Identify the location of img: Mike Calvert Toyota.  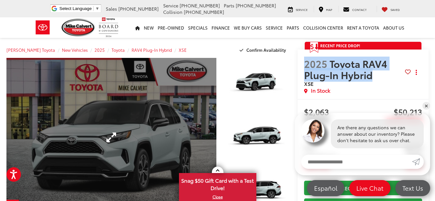
(79, 27).